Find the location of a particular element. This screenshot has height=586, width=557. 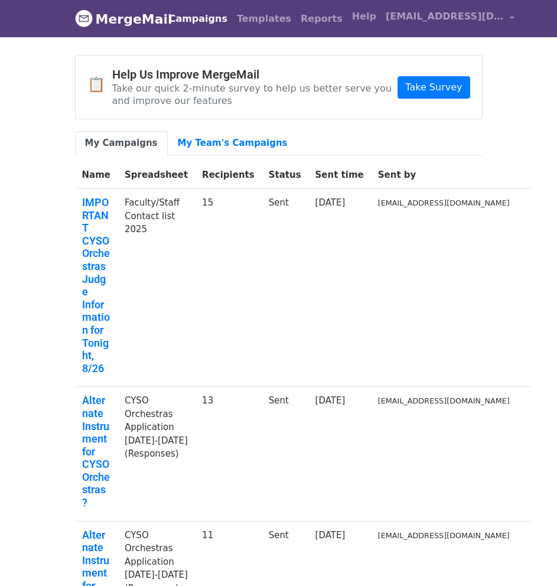

th: Spreadsheet is located at coordinates (156, 175).